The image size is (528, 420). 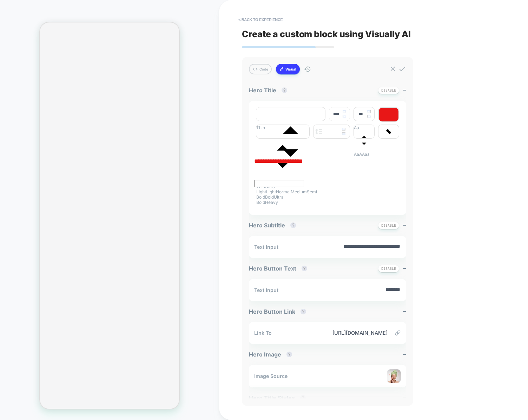 What do you see at coordinates (258, 145) in the screenshot?
I see `button: Italic` at bounding box center [258, 145].